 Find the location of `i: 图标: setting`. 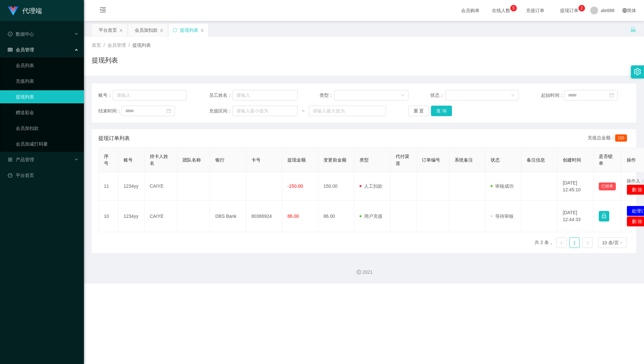

i: 图标: setting is located at coordinates (637, 72).